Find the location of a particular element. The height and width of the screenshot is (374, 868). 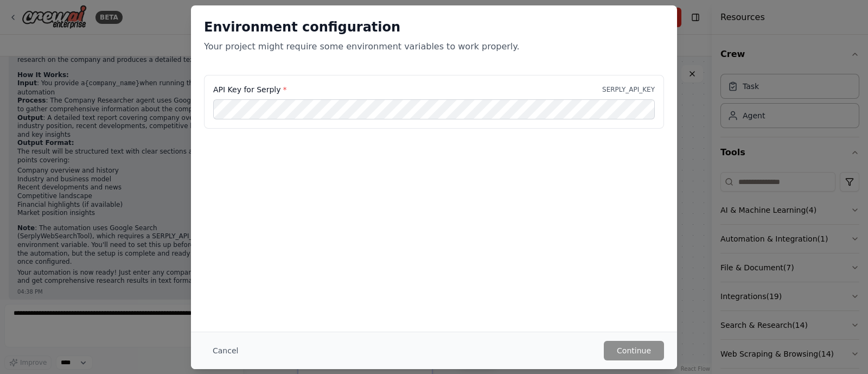

h2: Environment configuration is located at coordinates (434, 27).